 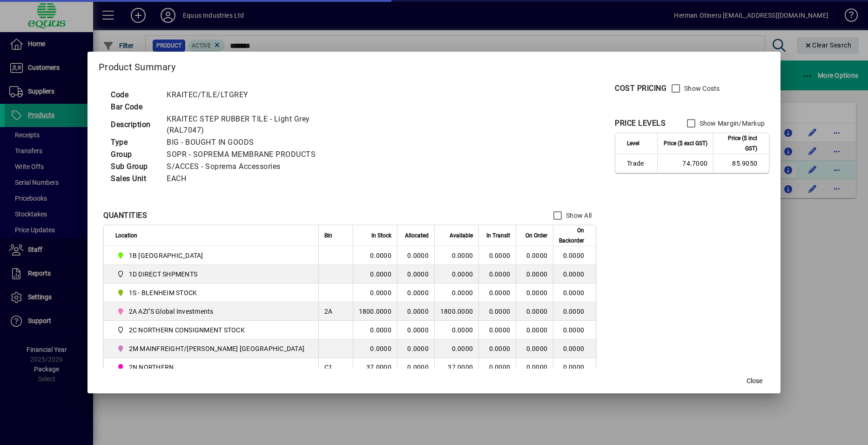 What do you see at coordinates (134, 95) in the screenshot?
I see `td: Code` at bounding box center [134, 95].